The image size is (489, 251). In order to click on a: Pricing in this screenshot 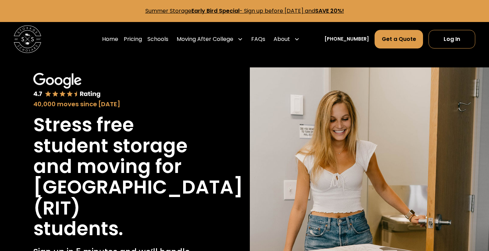, I will do `click(133, 39)`.